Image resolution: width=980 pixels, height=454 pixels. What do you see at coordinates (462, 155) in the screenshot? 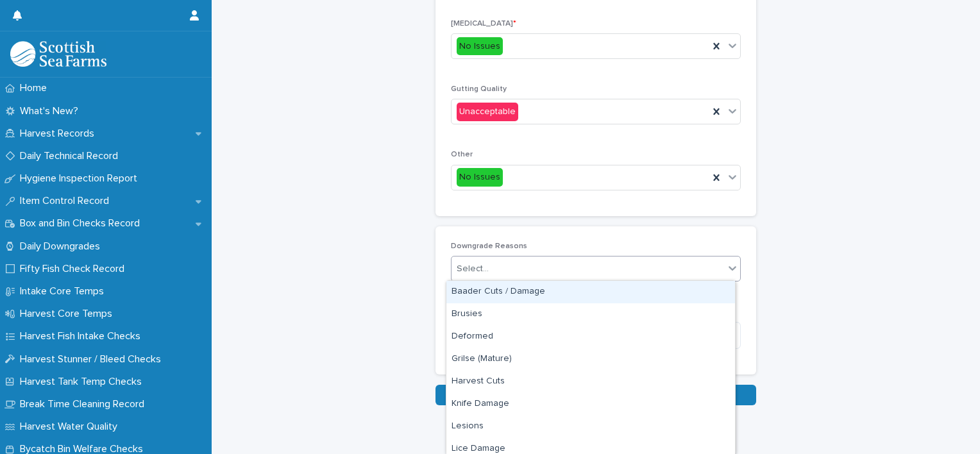
I see `span: Other` at bounding box center [462, 155].